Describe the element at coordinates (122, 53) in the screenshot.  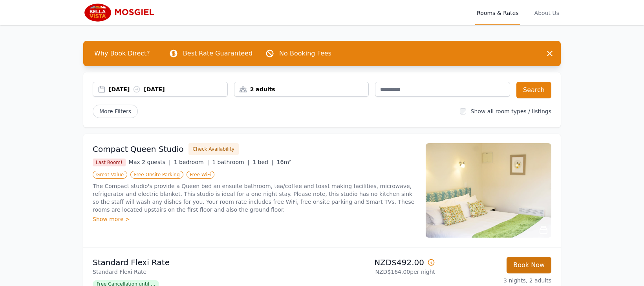
I see `span: Why Book Direct?` at that location.